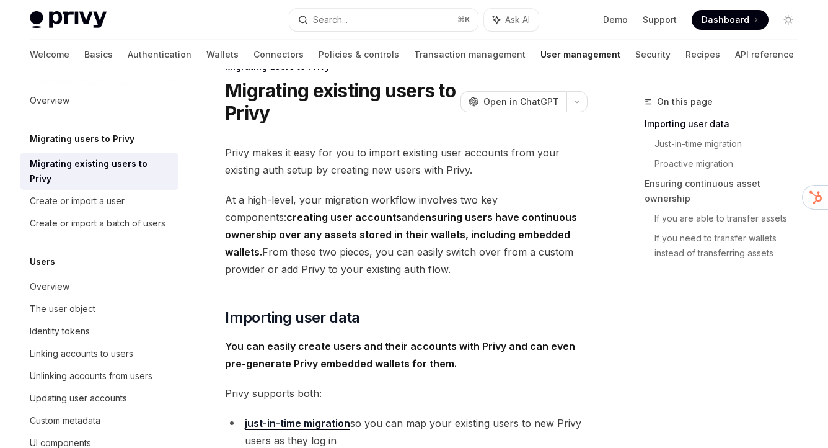  What do you see at coordinates (99, 331) in the screenshot?
I see `a: Identity tokens` at bounding box center [99, 331].